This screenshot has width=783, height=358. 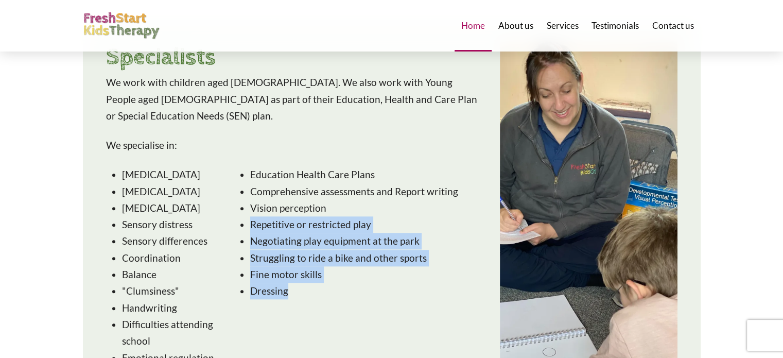 I want to click on li: Negotiating play equipment at the park, so click(x=365, y=241).